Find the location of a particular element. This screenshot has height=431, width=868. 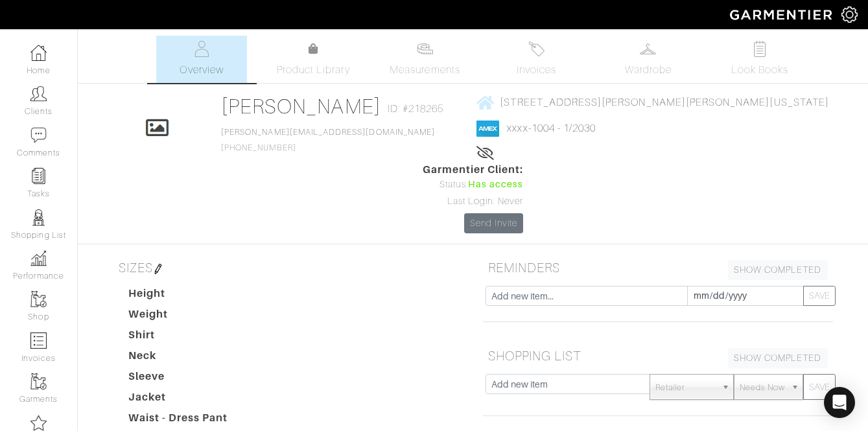

dt: Sleeve is located at coordinates (193, 379).